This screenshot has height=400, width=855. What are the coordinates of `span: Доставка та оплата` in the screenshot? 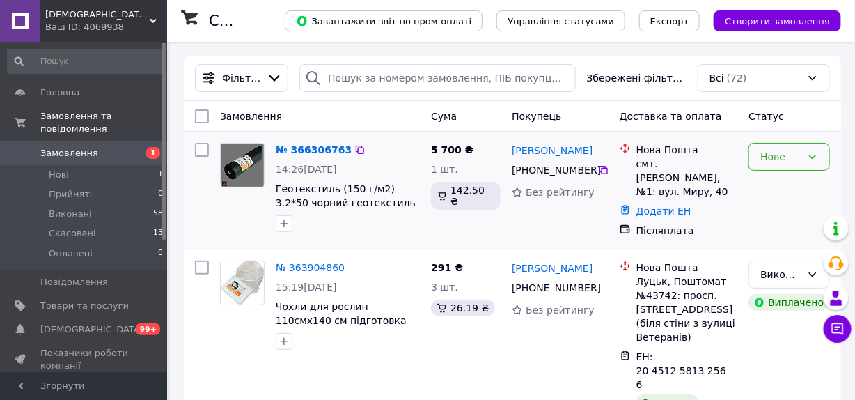 It's located at (670, 116).